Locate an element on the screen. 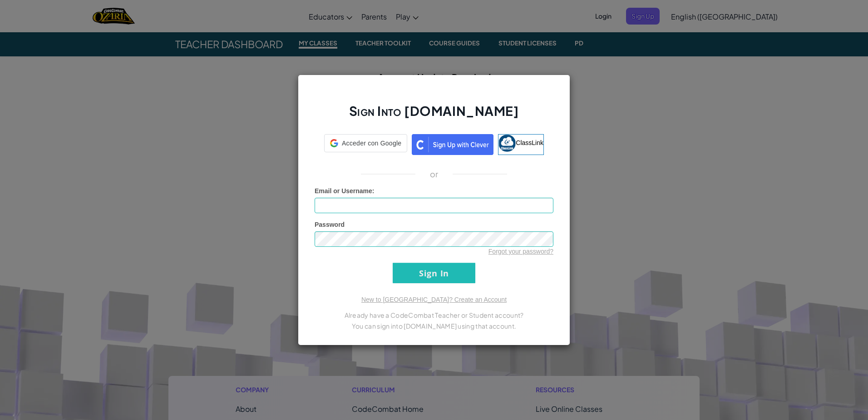  div: Acceder con Google is located at coordinates (366, 143).